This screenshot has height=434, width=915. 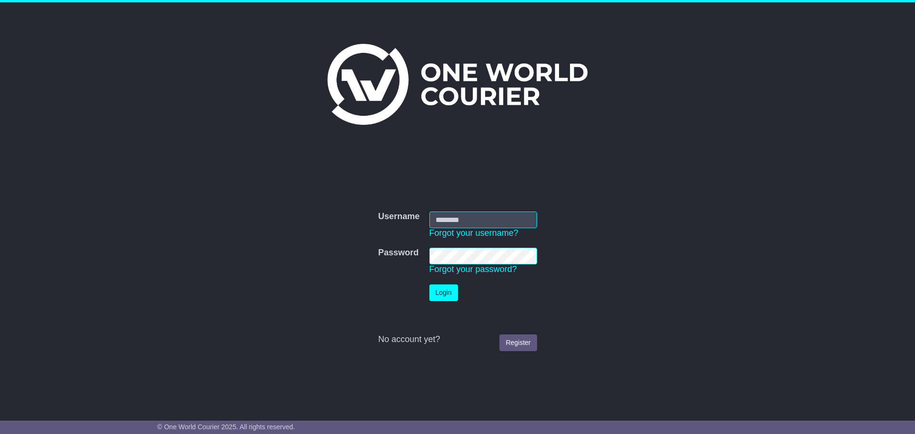 What do you see at coordinates (399, 217) in the screenshot?
I see `label: Username` at bounding box center [399, 217].